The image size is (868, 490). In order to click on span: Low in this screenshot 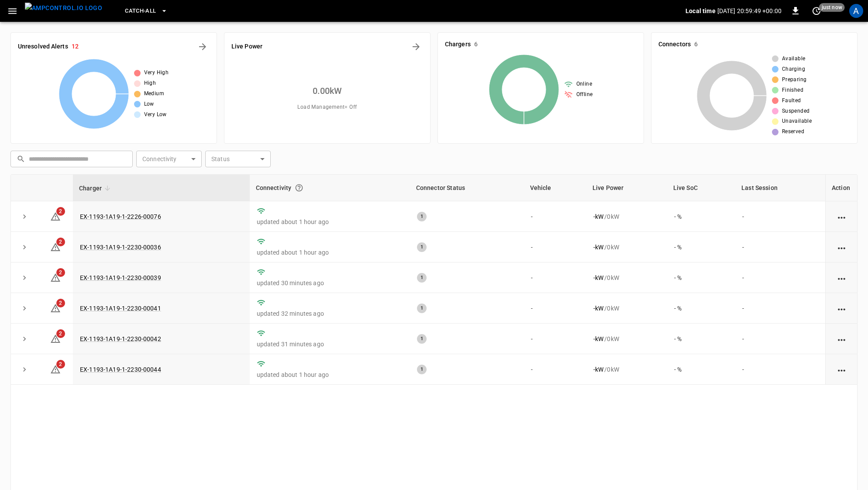, I will do `click(149, 105)`.